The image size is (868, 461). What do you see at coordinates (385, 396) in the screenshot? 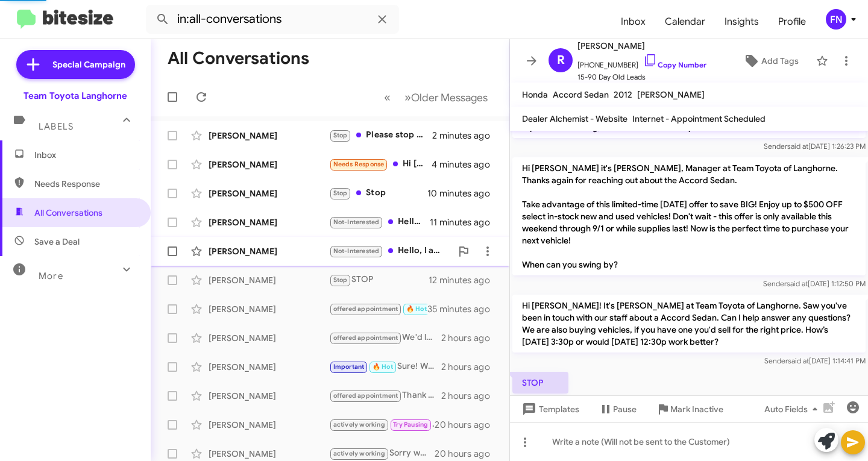
I see `div: Thank you` at bounding box center [385, 396].